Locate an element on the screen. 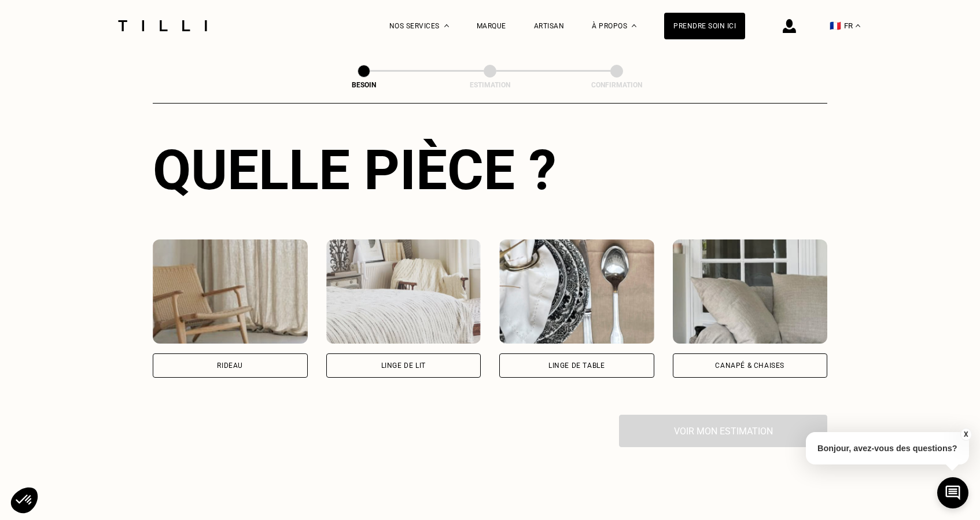 The height and width of the screenshot is (520, 980). div: Confirmation is located at coordinates (617, 85).